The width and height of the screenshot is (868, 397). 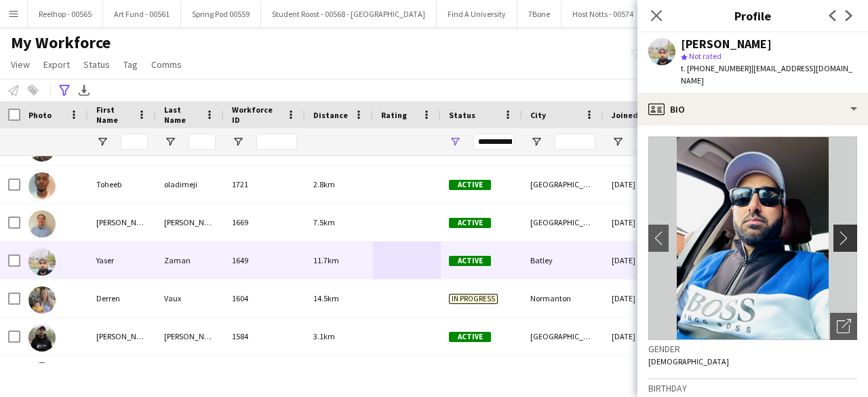 What do you see at coordinates (57, 64) in the screenshot?
I see `a: Export` at bounding box center [57, 64].